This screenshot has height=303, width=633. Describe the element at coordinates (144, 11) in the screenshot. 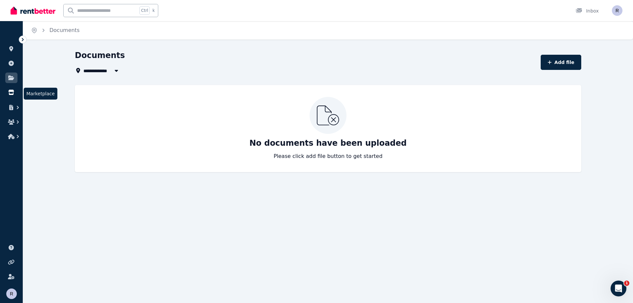

I see `span: Ctrl` at that location.